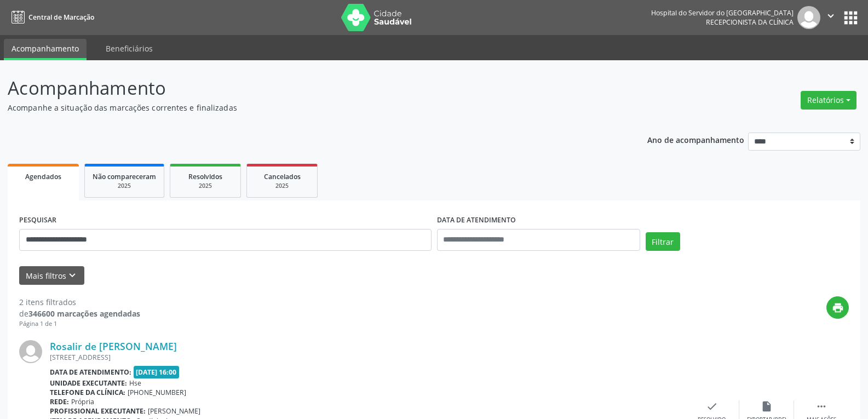  Describe the element at coordinates (306, 88) in the screenshot. I see `p: Acompanhamento` at that location.